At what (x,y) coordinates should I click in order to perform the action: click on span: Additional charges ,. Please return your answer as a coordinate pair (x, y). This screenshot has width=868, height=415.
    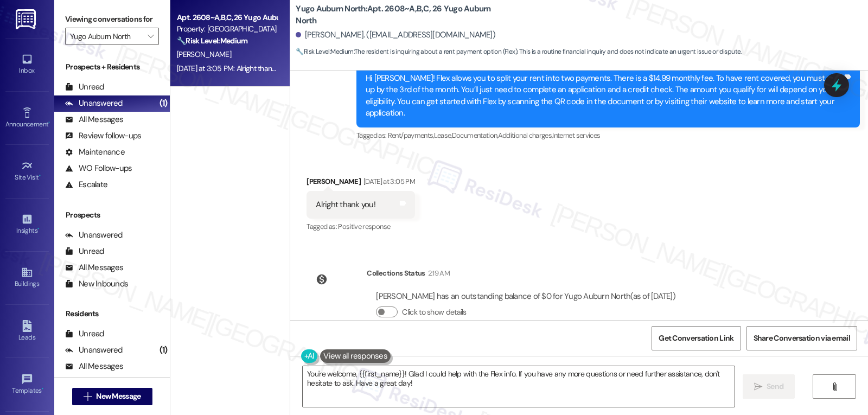
    Looking at the image, I should click on (526, 135).